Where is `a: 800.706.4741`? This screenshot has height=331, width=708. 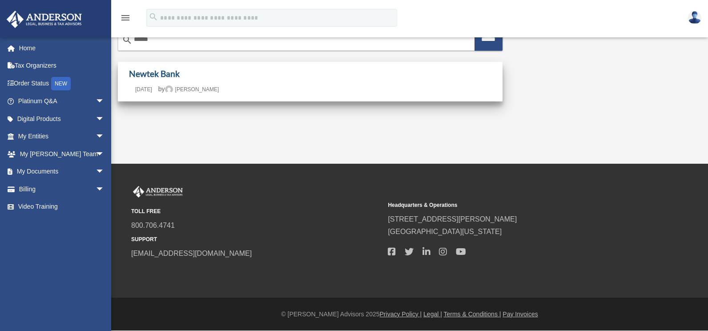 a: 800.706.4741 is located at coordinates (153, 225).